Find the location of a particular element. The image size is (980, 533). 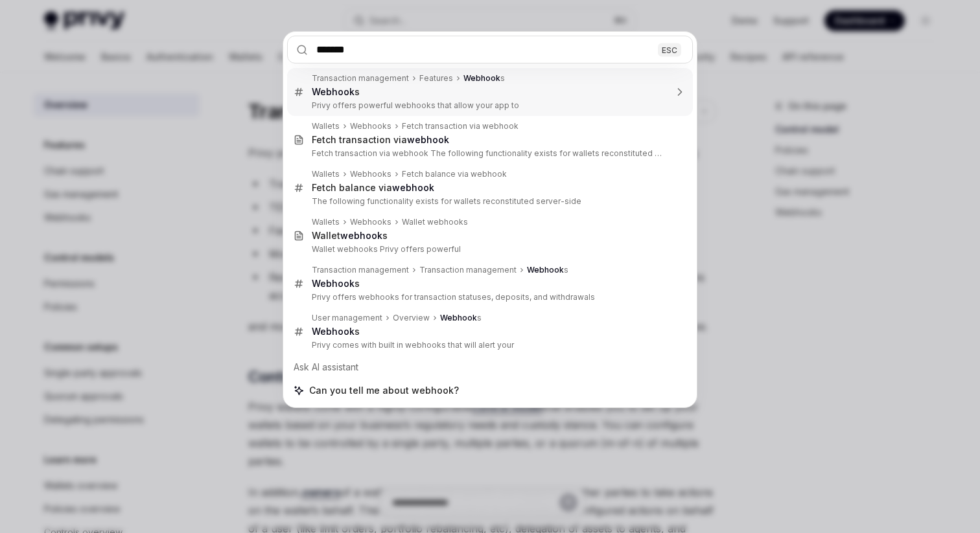

div: Wallet webhooks is located at coordinates (435, 222).